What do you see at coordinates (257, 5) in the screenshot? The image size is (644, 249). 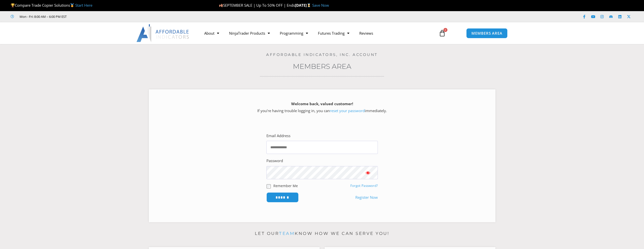 I see `span: SEPTEMBER SALE | Up To 50% OFF | Ends` at bounding box center [257, 5].